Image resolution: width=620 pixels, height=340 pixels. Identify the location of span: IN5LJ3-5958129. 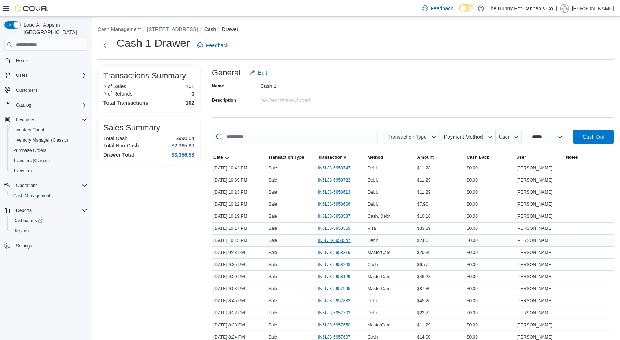
(334, 277).